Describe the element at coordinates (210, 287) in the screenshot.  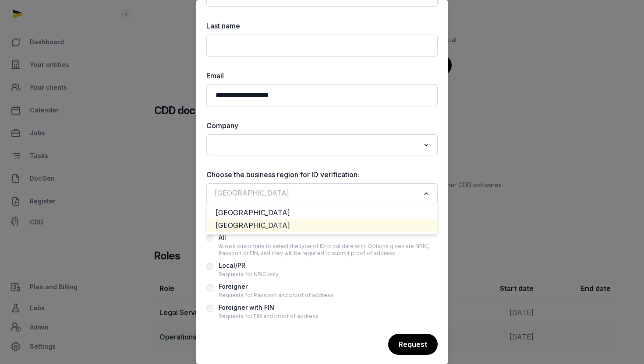
I see `input: ForeignerRequests for Passport and proof of address` at that location.